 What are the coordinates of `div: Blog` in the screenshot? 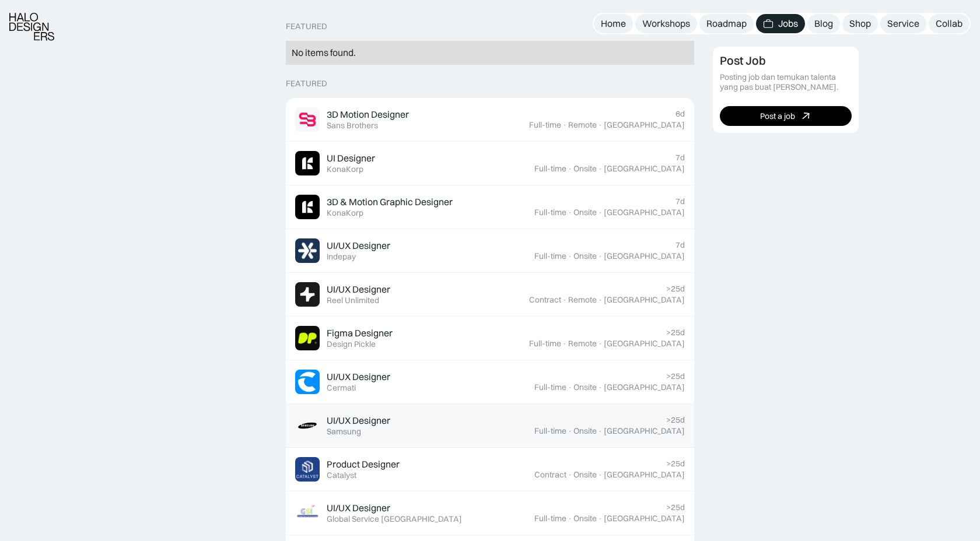 It's located at (823, 23).